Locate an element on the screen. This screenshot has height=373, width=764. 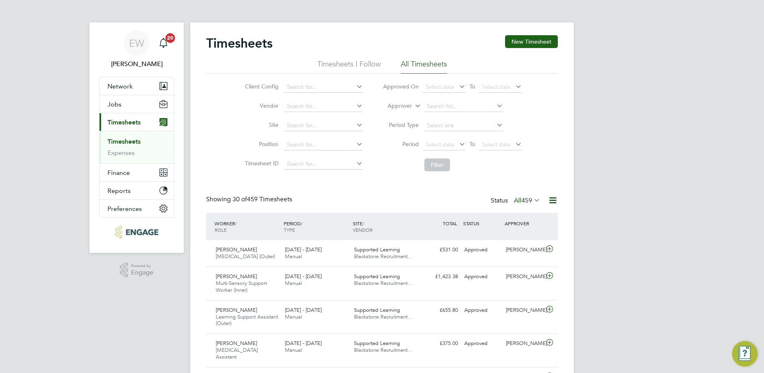
span: 20 is located at coordinates (170, 38).